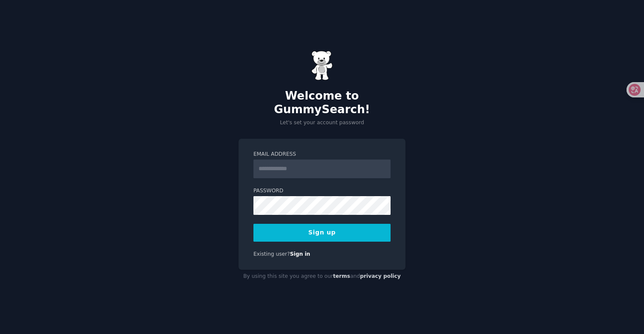 The image size is (644, 334). I want to click on span: Existing user?, so click(272, 254).